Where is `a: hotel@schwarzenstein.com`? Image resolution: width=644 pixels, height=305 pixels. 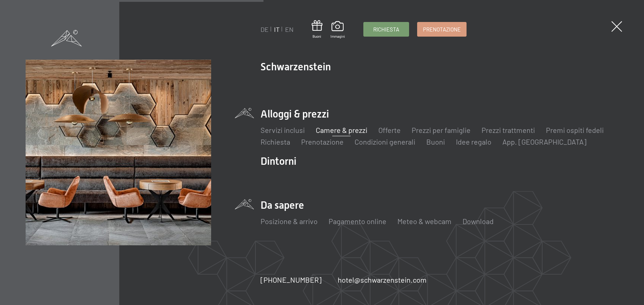 a: hotel@schwarzenstein.com is located at coordinates (382, 280).